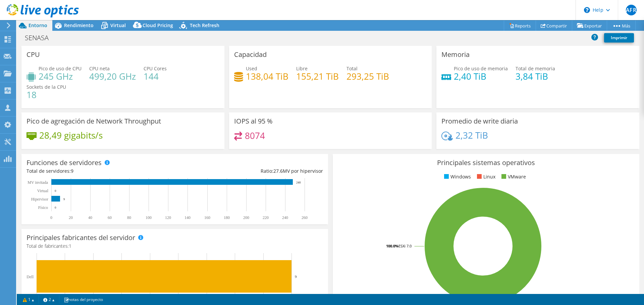 The image size is (644, 305). I want to click on span: Total, so click(351, 68).